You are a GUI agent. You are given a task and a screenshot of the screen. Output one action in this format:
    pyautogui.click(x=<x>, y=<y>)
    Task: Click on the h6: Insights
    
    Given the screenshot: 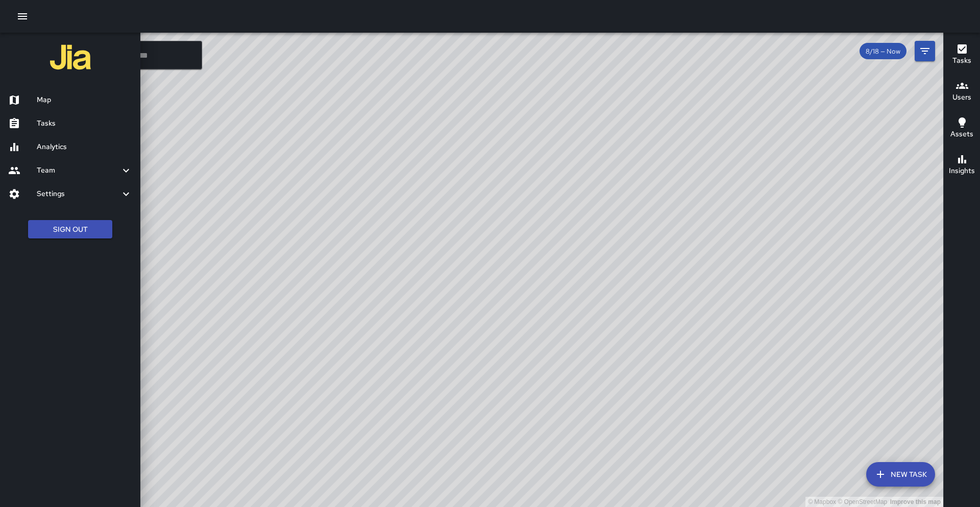 What is the action you would take?
    pyautogui.click(x=961, y=171)
    